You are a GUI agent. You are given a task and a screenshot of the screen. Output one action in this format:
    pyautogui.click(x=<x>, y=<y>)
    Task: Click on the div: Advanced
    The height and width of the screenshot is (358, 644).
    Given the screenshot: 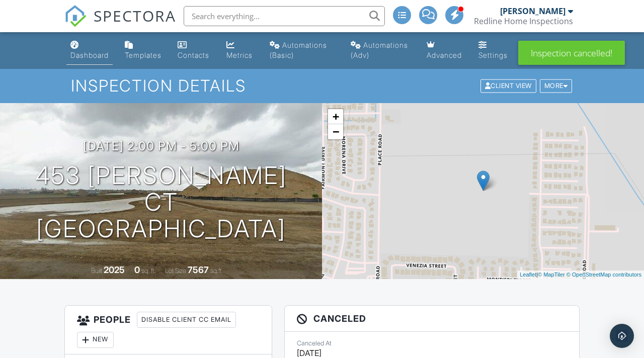 What is the action you would take?
    pyautogui.click(x=444, y=55)
    